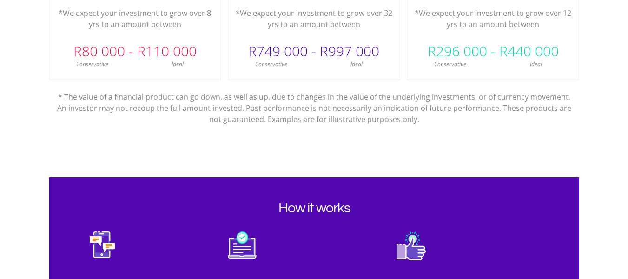 The height and width of the screenshot is (279, 628). I want to click on img: 2-portfolio.svg, so click(242, 252).